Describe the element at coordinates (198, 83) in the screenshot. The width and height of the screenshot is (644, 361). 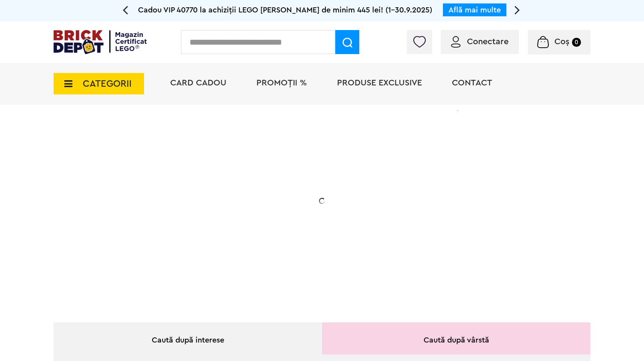
I see `span: Card Cadou` at that location.